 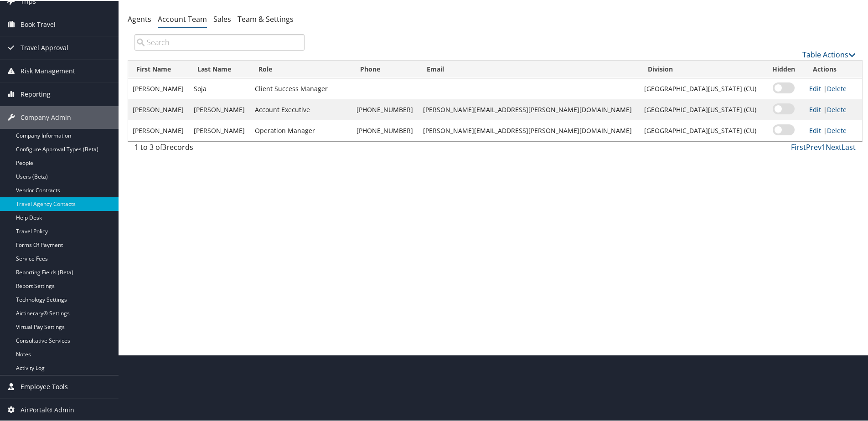 I want to click on a: Agents, so click(x=140, y=18).